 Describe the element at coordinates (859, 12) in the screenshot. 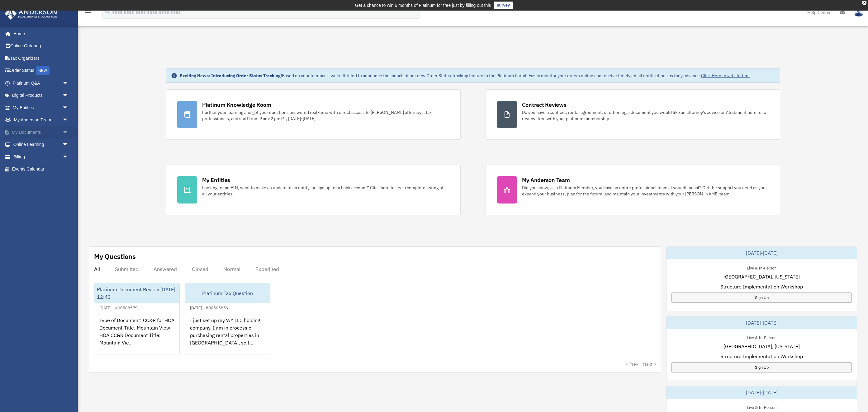

I see `img: User Pic` at that location.